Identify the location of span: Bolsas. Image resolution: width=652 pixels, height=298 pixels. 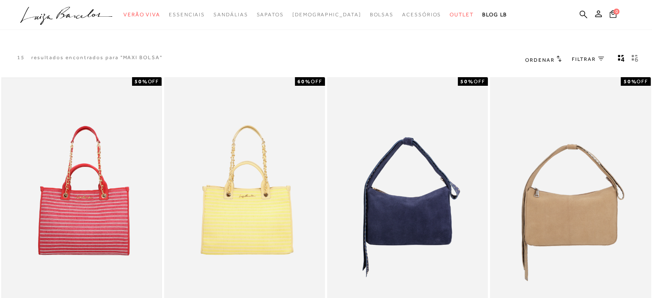
(382, 15).